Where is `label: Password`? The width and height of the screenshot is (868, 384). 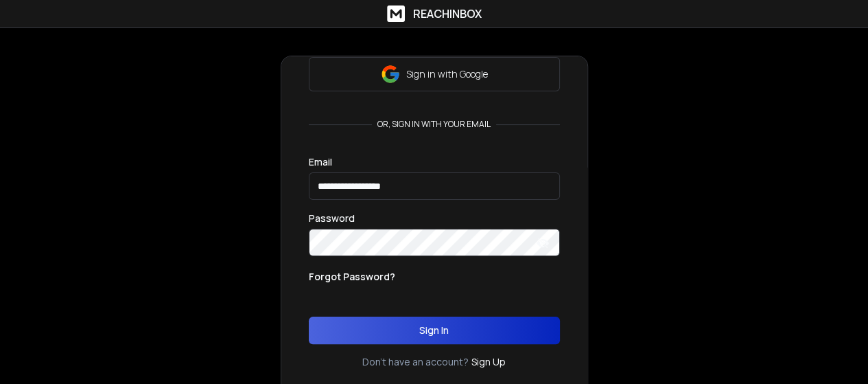 label: Password is located at coordinates (331, 218).